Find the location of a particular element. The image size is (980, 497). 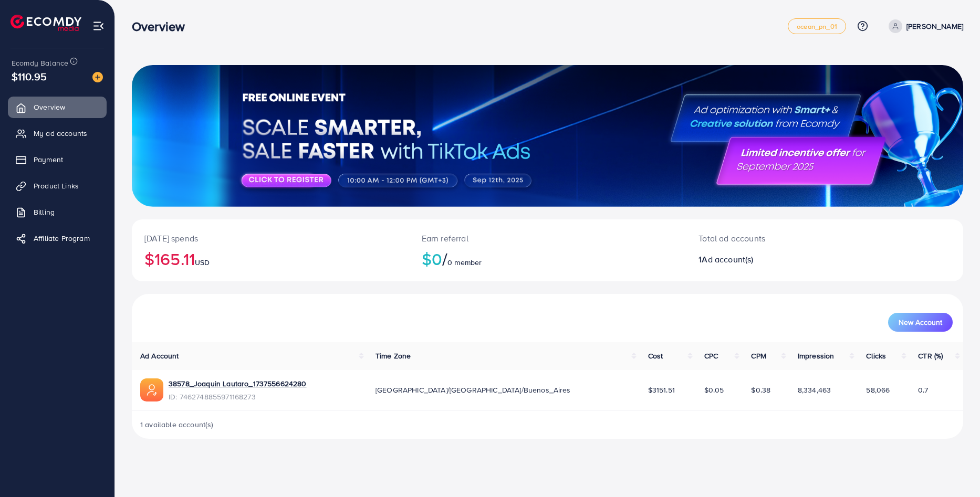

a: Product Links is located at coordinates (58, 186).